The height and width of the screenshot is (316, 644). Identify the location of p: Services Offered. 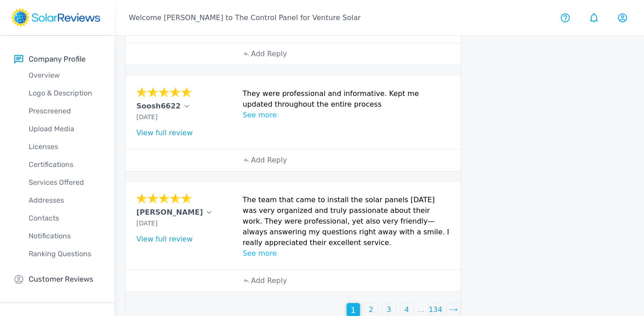
(64, 183).